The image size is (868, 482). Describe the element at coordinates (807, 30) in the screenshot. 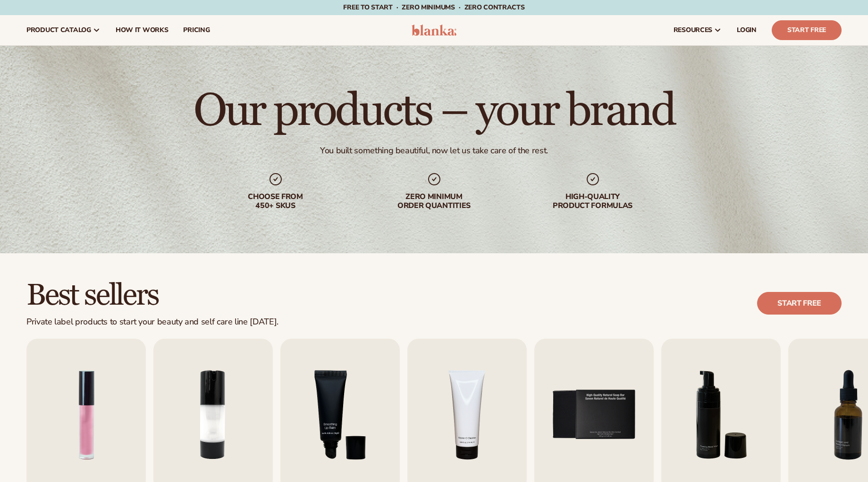

I see `a: Start Free` at that location.